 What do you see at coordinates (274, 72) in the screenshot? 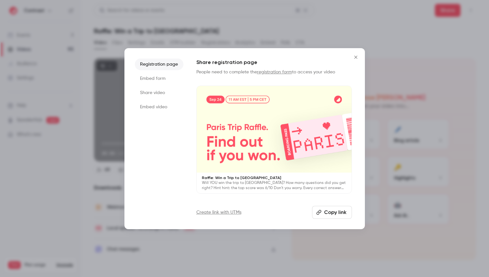
I see `p: People need to complete the to access your video` at bounding box center [274, 72].